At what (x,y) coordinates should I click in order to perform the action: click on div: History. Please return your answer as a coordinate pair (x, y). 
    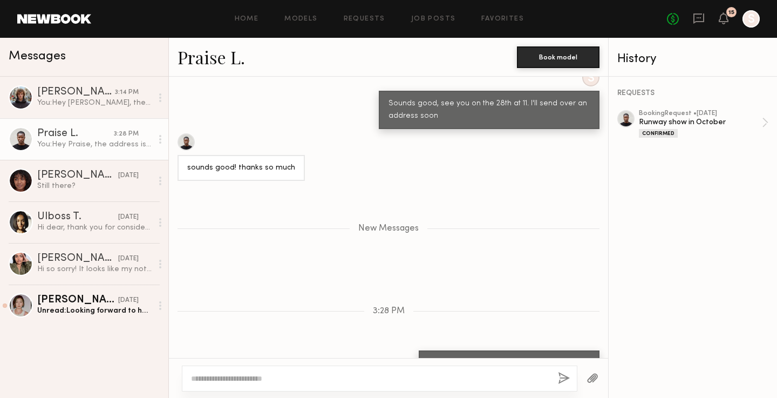
    Looking at the image, I should click on (693, 59).